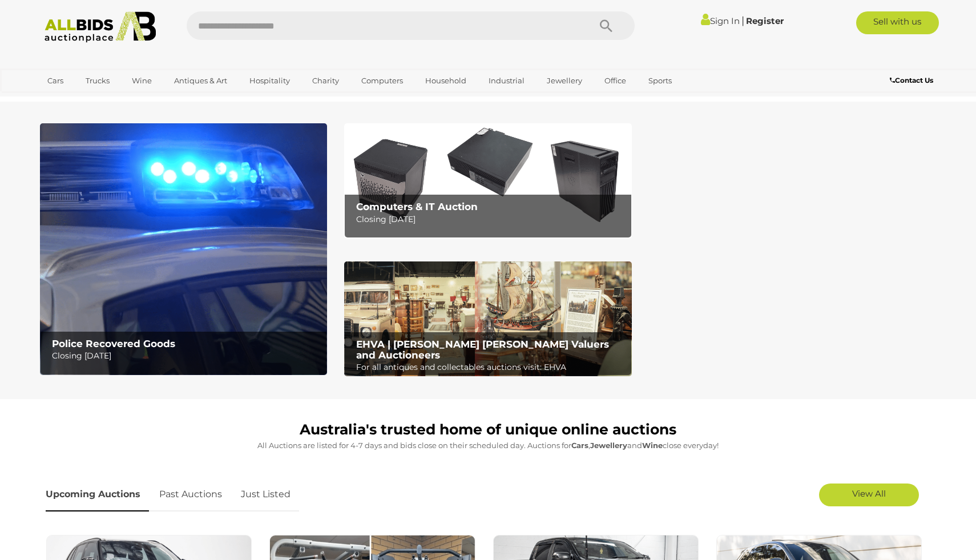 The image size is (976, 560). What do you see at coordinates (325, 81) in the screenshot?
I see `a: Charity` at bounding box center [325, 81].